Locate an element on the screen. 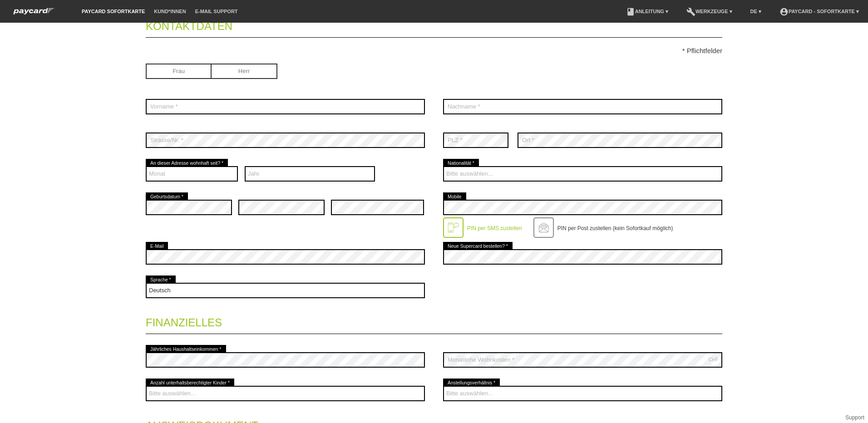 This screenshot has width=868, height=423. a: bookAnleitung ▾ is located at coordinates (647, 11).